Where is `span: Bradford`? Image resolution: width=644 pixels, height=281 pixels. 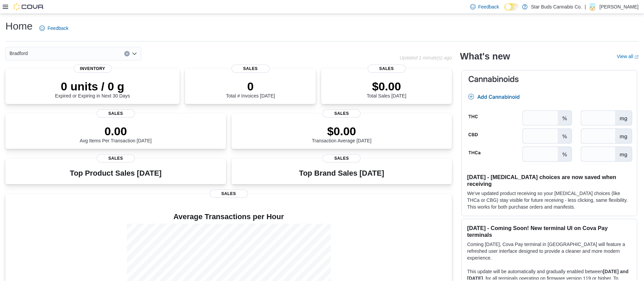 span: Bradford is located at coordinates (19, 53).